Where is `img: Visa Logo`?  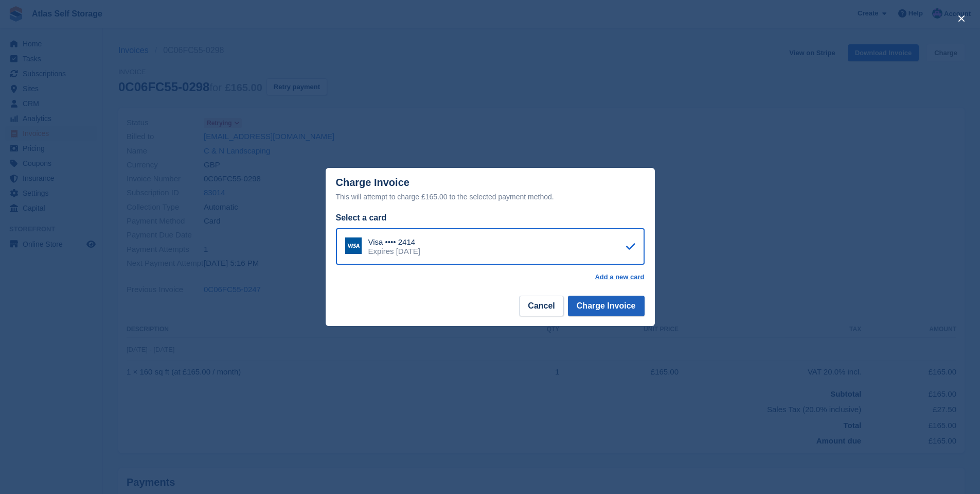
img: Visa Logo is located at coordinates (354, 245).